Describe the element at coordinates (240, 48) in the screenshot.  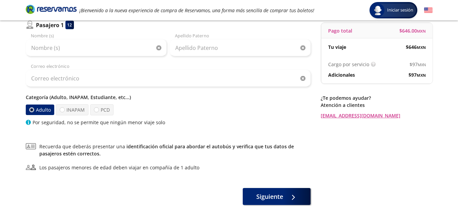
I see `input: Apellido Paterno` at that location.